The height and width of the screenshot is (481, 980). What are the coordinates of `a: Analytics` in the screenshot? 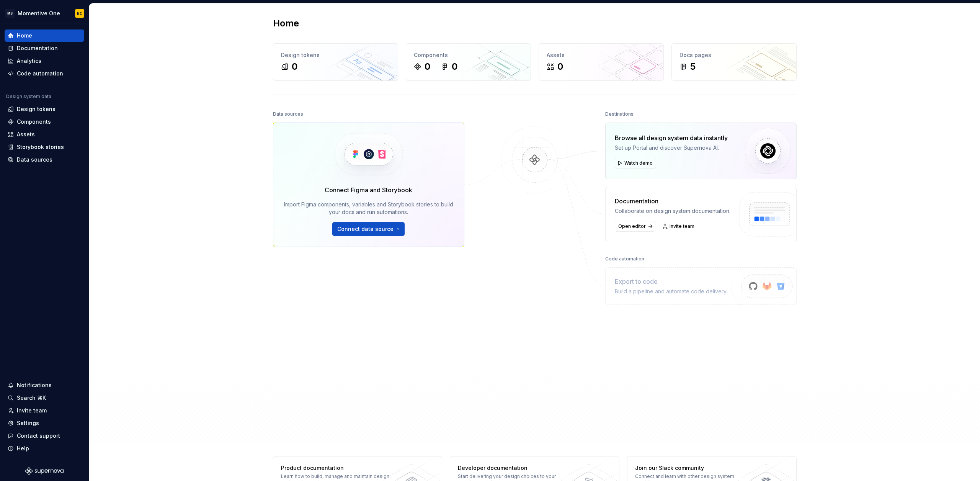 It's located at (45, 61).